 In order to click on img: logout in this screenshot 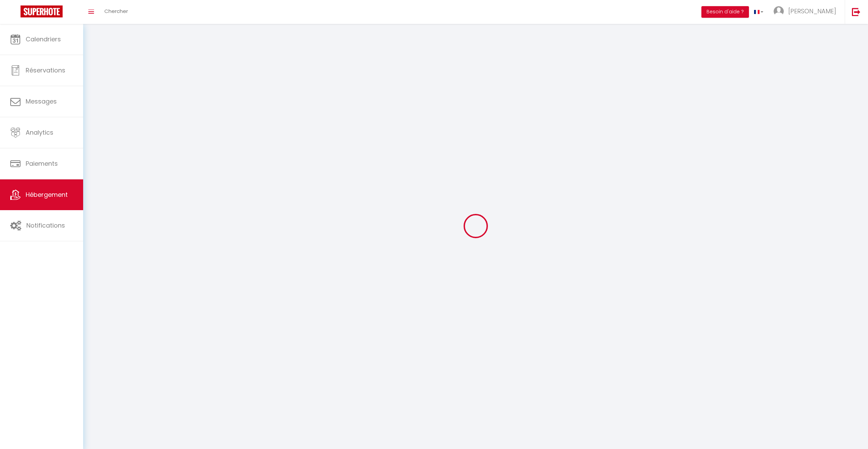, I will do `click(856, 12)`.